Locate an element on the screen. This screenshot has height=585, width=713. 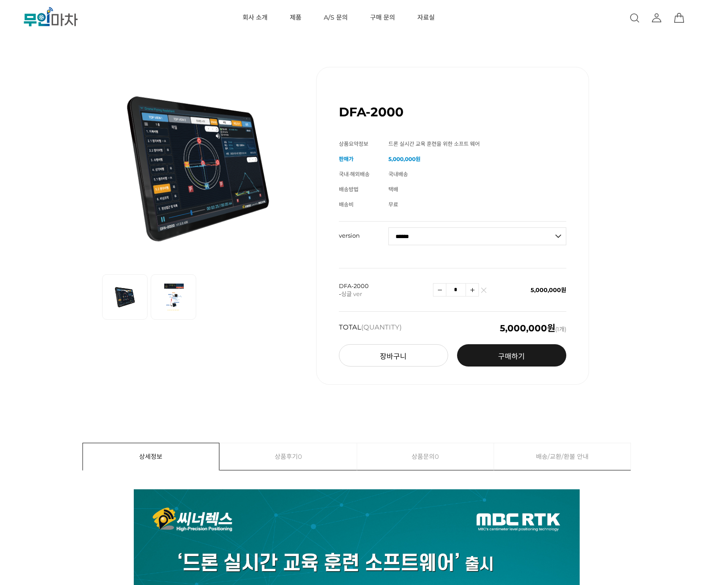
img: 수량감소 is located at coordinates (439, 290).